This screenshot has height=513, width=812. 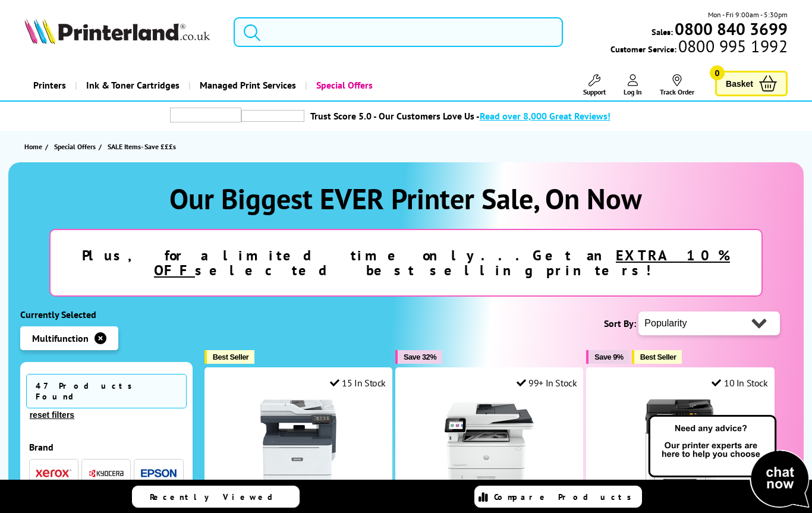 I want to click on span: Save 9%, so click(x=609, y=356).